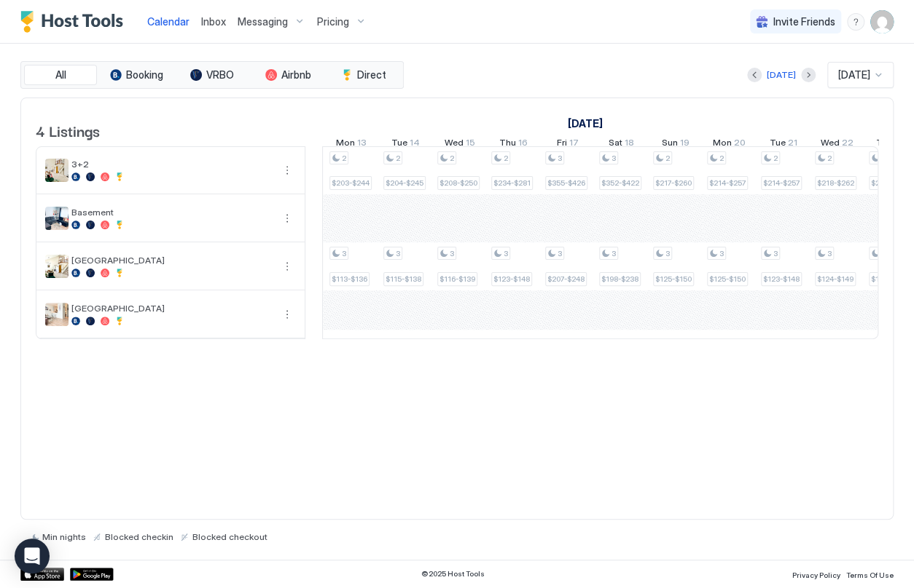 The width and height of the screenshot is (914, 588). I want to click on a: October 23, 2025, so click(891, 144).